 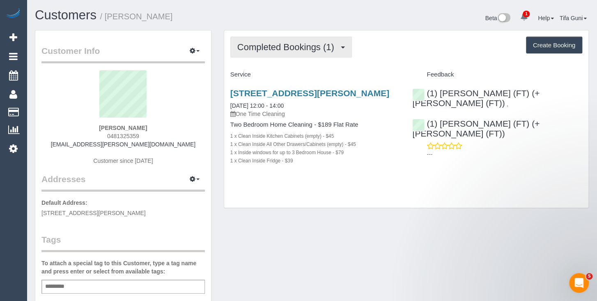 I want to click on p: One Time Cleaning, so click(x=316, y=114).